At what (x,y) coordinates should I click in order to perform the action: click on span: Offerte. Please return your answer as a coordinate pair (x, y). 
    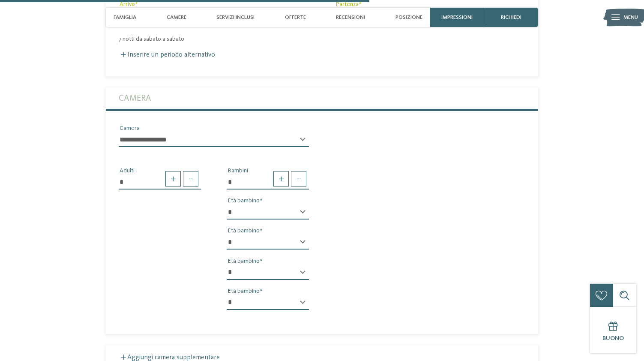
    Looking at the image, I should click on (296, 17).